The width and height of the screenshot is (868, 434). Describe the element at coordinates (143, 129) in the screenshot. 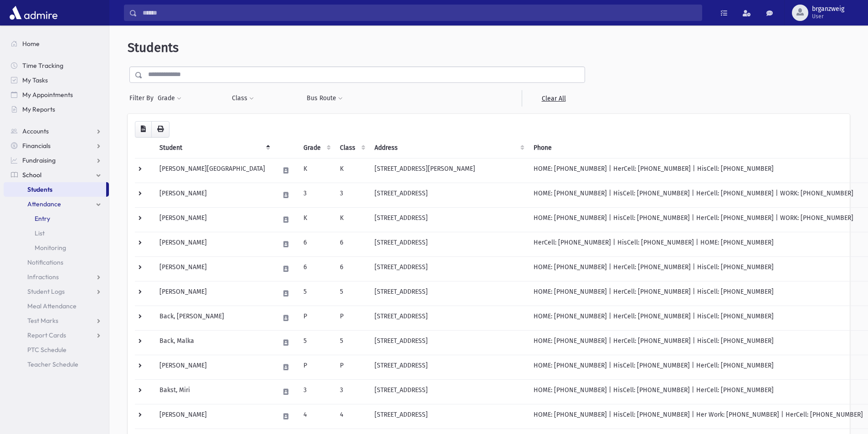

I see `button: CSV` at that location.